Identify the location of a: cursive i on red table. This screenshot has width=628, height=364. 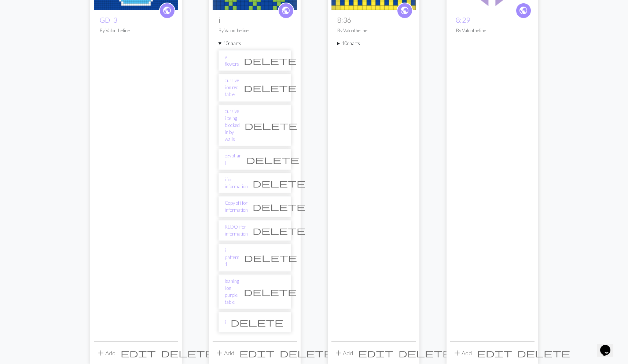
(232, 88).